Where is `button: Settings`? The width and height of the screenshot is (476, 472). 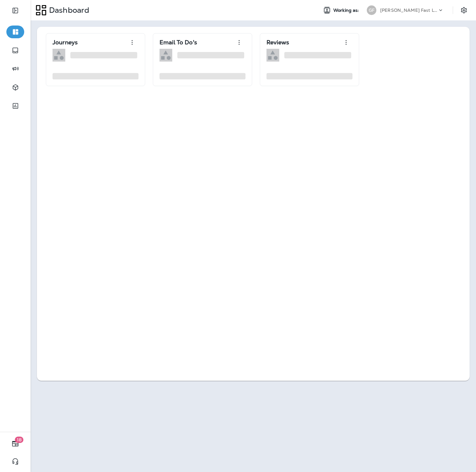
button: Settings is located at coordinates (464, 10).